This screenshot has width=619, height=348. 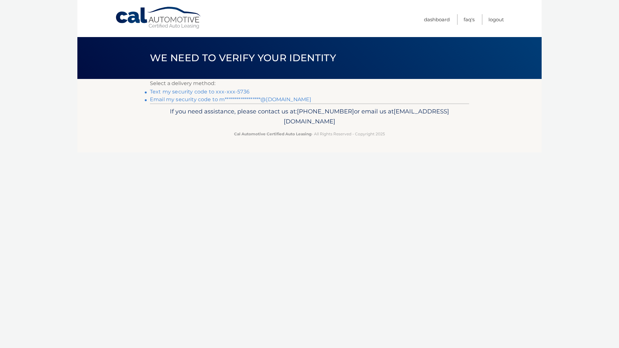 I want to click on p: Select a delivery method:, so click(x=310, y=84).